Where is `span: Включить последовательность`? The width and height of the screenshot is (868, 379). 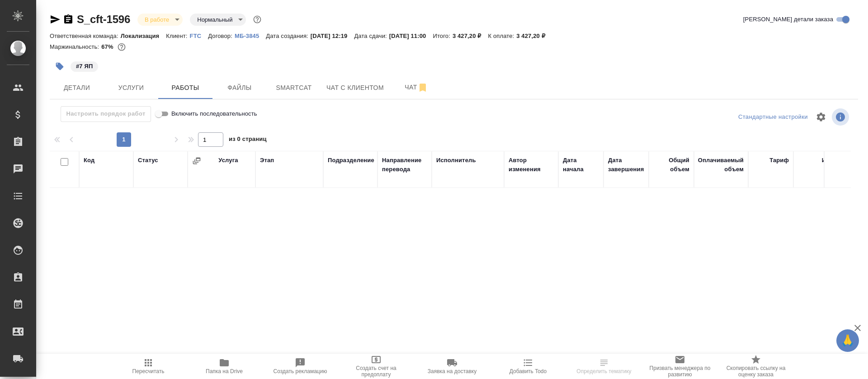
span: Включить последовательность is located at coordinates (214, 114).